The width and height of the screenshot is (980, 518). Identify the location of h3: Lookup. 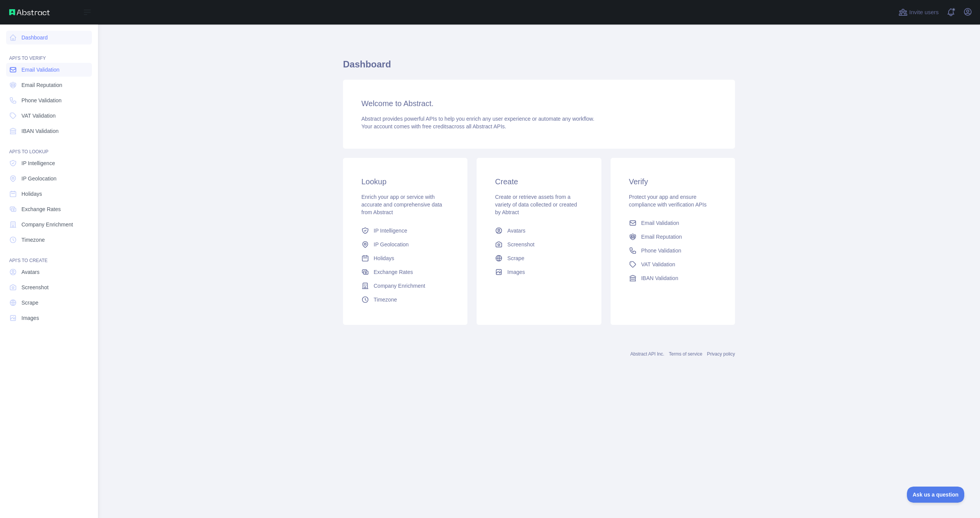
(405, 182).